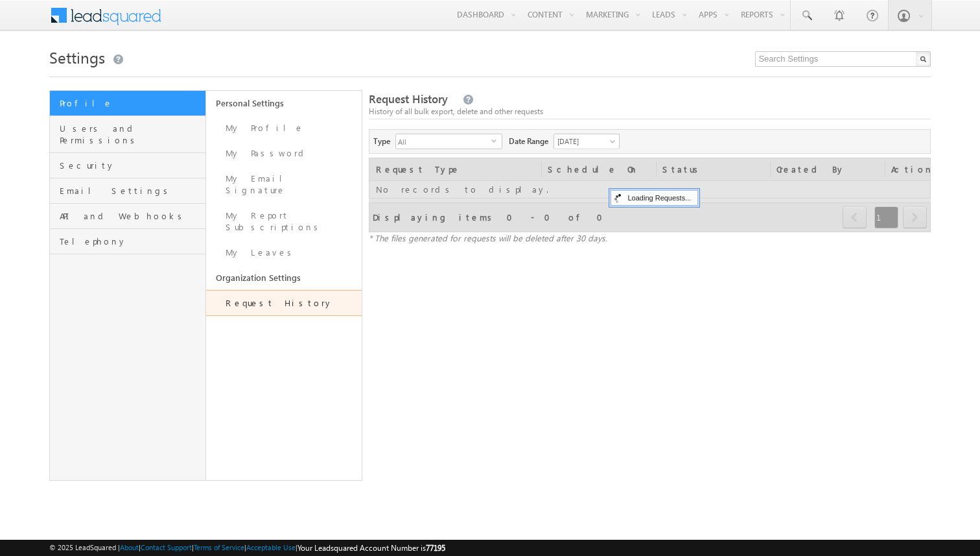 The width and height of the screenshot is (980, 556). Describe the element at coordinates (77, 57) in the screenshot. I see `span: Settings` at that location.